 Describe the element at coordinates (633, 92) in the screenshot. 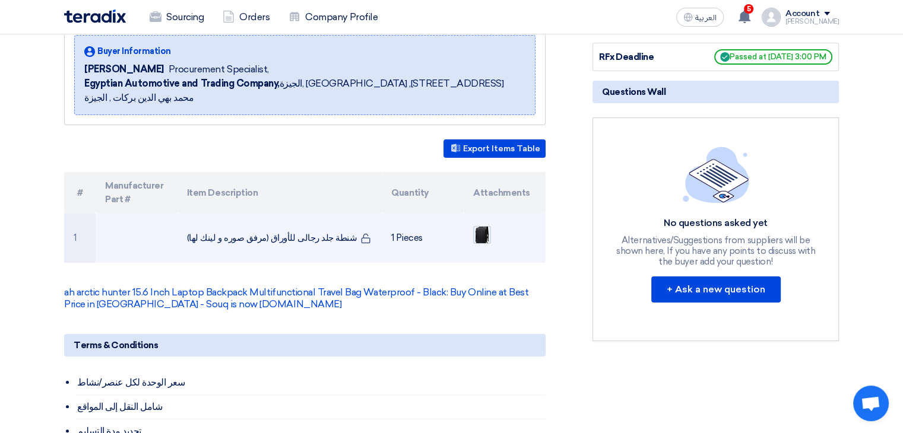

I see `span: Questions Wall` at that location.